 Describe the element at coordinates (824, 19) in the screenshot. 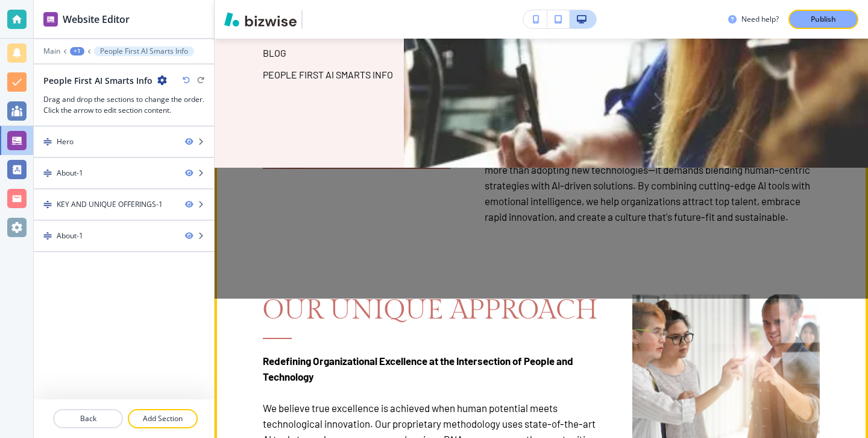

I see `p: Publish` at that location.